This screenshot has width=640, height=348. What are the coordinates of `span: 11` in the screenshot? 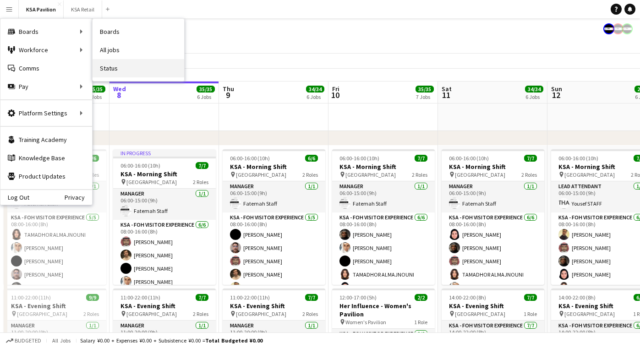 It's located at (446, 95).